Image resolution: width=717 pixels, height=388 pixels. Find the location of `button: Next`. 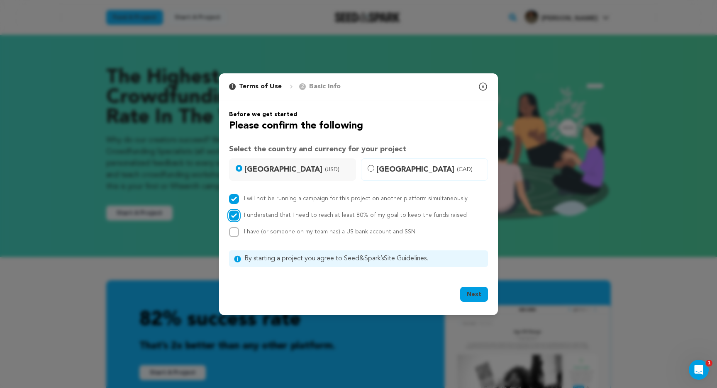

button: Next is located at coordinates (474, 295).